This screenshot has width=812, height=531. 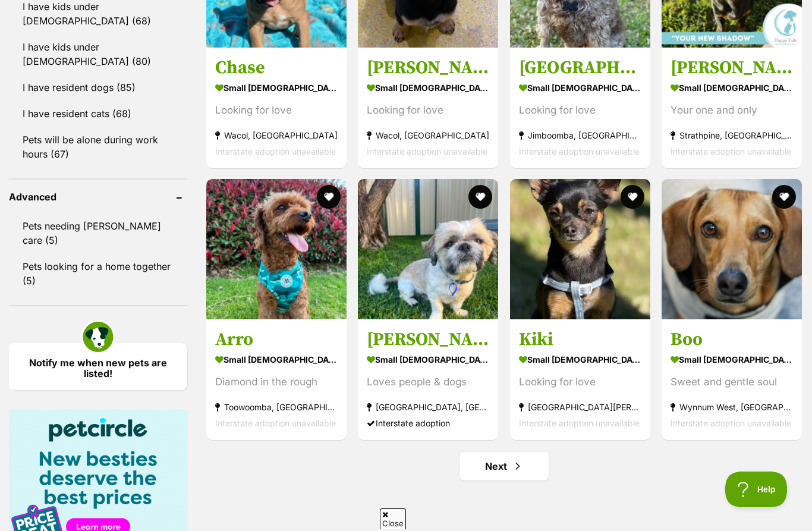 What do you see at coordinates (277, 382) in the screenshot?
I see `div: Diamond in the rough` at bounding box center [277, 382].